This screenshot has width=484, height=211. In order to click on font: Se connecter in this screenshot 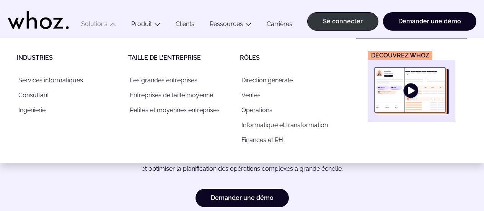, I will do `click(343, 21)`.